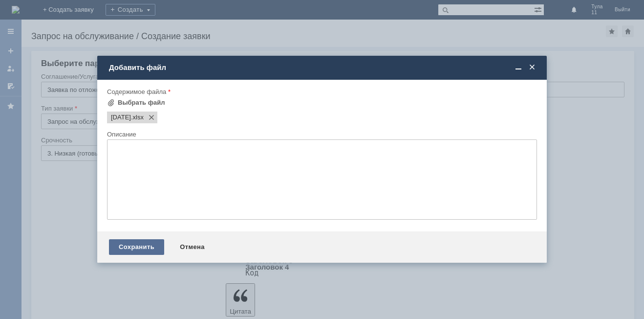 This screenshot has height=319, width=644. What do you see at coordinates (73, 8) in the screenshot?
I see `div: Добрый день!` at bounding box center [73, 8].